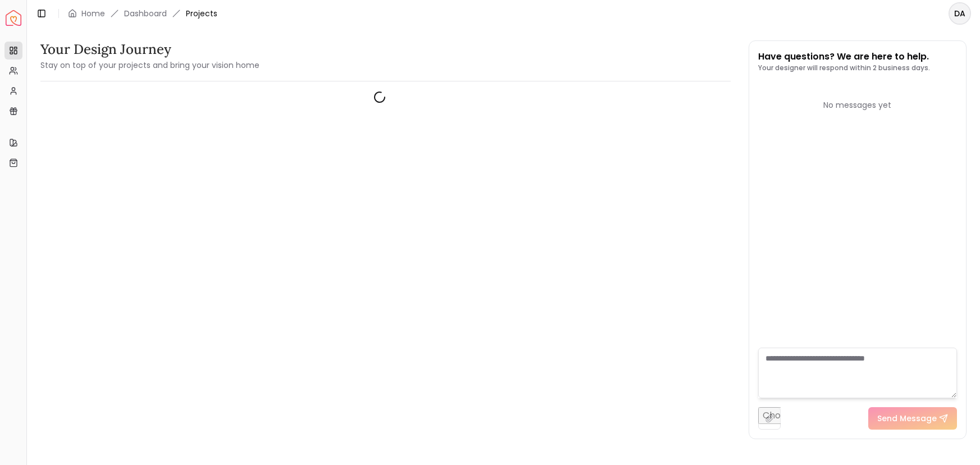 This screenshot has width=980, height=465. What do you see at coordinates (844, 68) in the screenshot?
I see `p: Your designer will respond within 2 business days.` at bounding box center [844, 68].